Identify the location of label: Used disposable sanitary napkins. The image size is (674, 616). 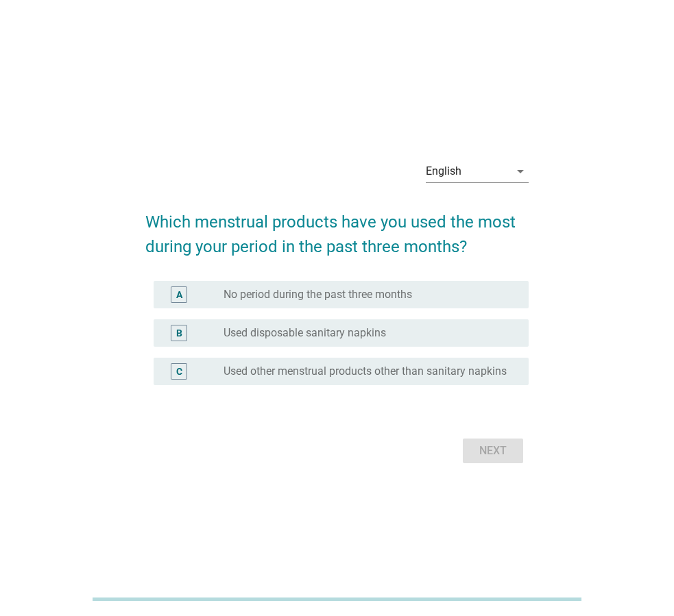
(305, 333).